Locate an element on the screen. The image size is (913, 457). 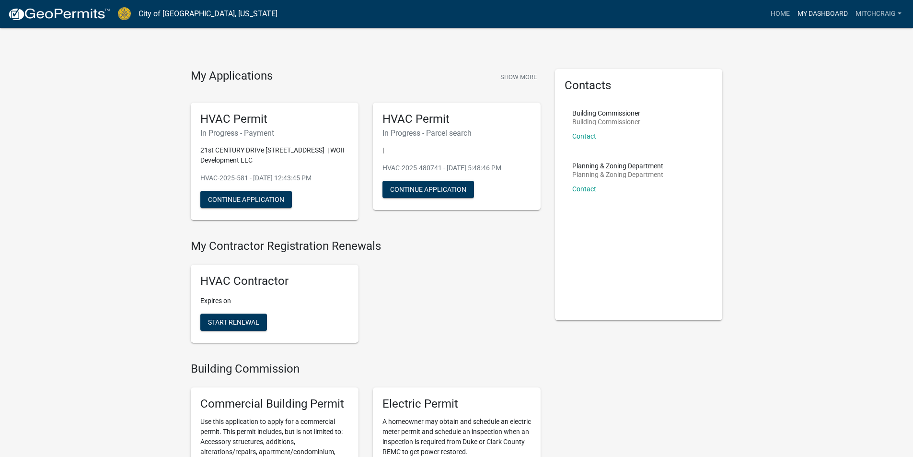
h5: HVAC Contractor is located at coordinates (275, 281).